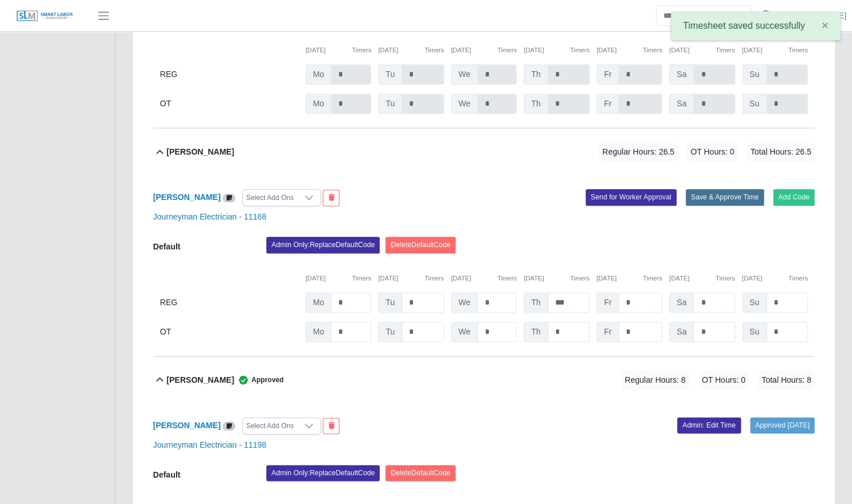 This screenshot has width=852, height=504. What do you see at coordinates (210, 216) in the screenshot?
I see `a: Journeyman Electrician - 11168` at bounding box center [210, 216].